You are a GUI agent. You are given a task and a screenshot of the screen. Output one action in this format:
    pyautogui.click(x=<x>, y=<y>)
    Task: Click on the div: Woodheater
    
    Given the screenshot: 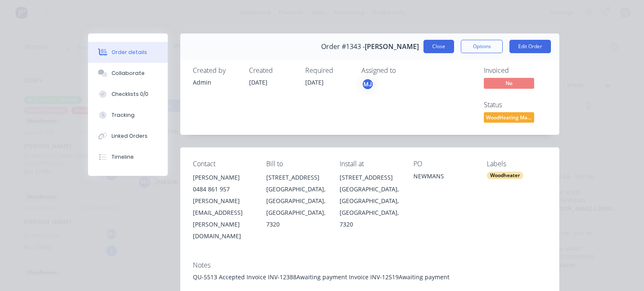 What is the action you would take?
    pyautogui.click(x=505, y=176)
    